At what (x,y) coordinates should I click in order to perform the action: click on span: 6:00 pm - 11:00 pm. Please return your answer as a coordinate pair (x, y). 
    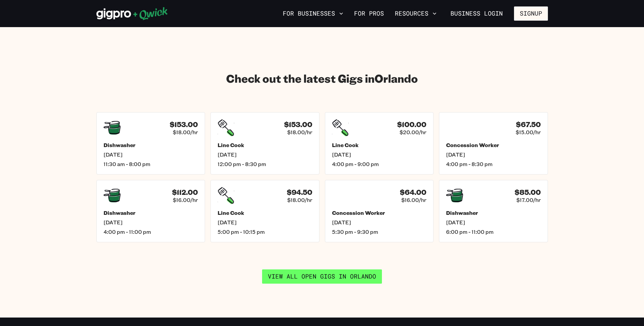
    Looking at the image, I should click on (493, 232).